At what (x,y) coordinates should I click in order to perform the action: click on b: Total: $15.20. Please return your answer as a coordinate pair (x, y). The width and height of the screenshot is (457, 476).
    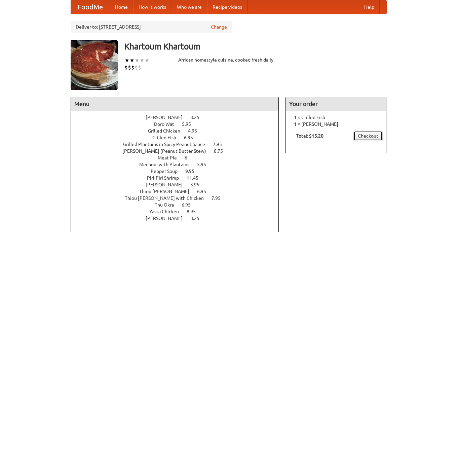
    Looking at the image, I should click on (310, 136).